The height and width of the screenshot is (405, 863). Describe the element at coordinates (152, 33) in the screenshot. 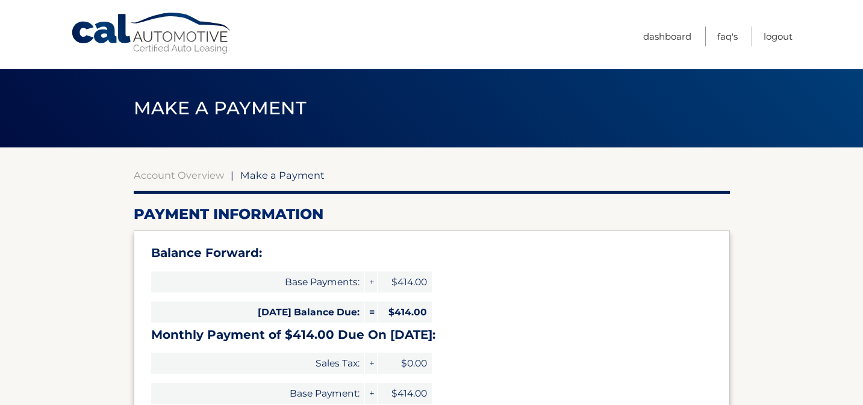

I see `a: Cal Automotive` at that location.